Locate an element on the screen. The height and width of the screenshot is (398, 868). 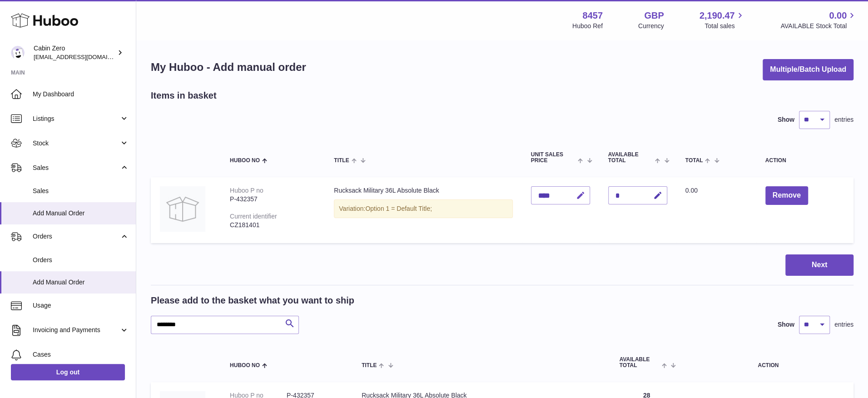
h2: Items in basket is located at coordinates (184, 95).